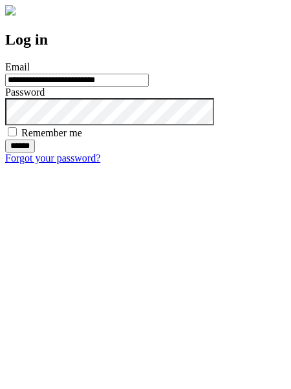 The height and width of the screenshot is (389, 291). What do you see at coordinates (52, 158) in the screenshot?
I see `a: Forgot your password?` at bounding box center [52, 158].